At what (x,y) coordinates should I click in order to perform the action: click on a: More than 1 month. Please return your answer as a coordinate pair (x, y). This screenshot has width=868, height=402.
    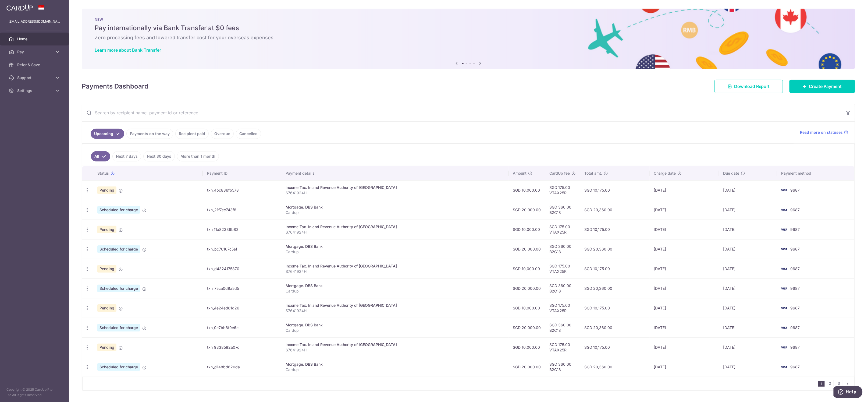
    Looking at the image, I should click on (198, 156).